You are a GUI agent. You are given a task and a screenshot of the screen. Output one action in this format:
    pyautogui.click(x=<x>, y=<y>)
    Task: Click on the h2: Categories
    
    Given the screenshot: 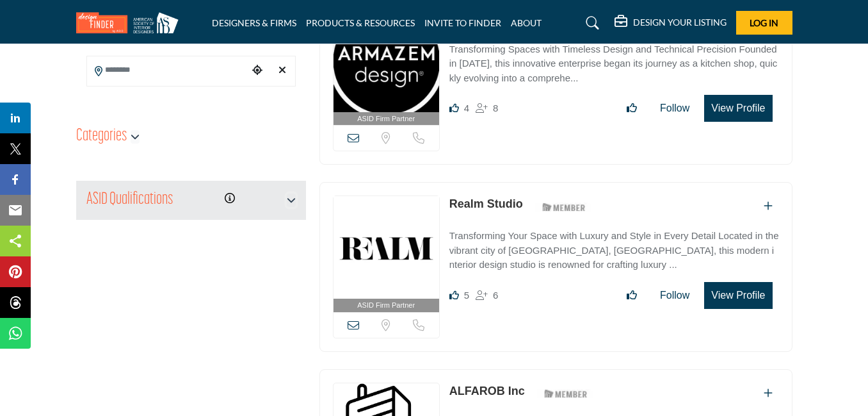 What is the action you would take?
    pyautogui.click(x=101, y=137)
    